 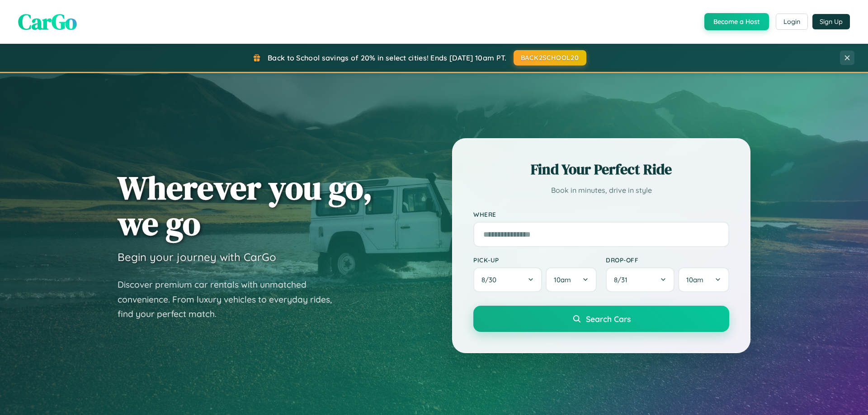 What do you see at coordinates (667, 260) in the screenshot?
I see `label: Drop-off` at bounding box center [667, 260].